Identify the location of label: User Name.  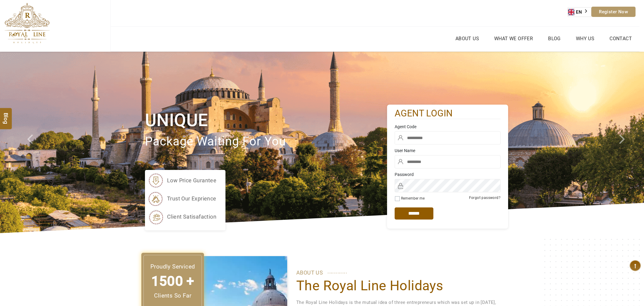
(447, 150).